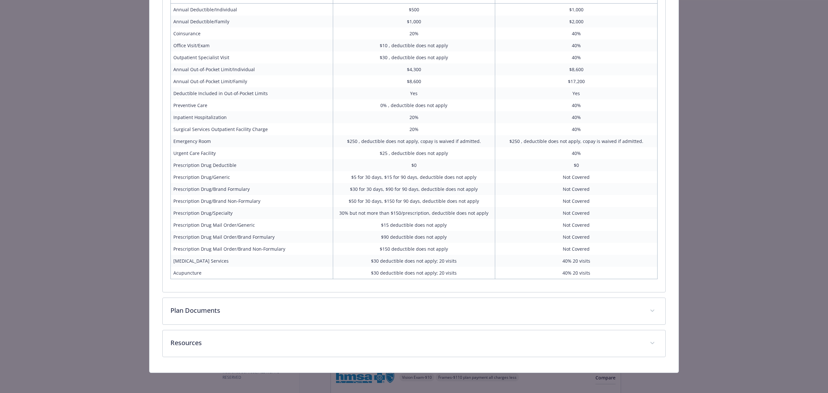  What do you see at coordinates (414, 69) in the screenshot?
I see `td: $4,300` at bounding box center [414, 69].